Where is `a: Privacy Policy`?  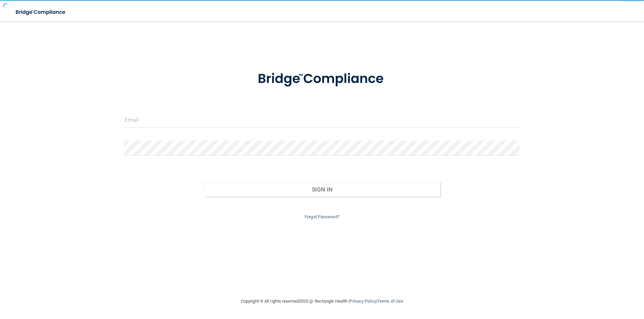
a: Privacy Policy is located at coordinates (363, 301).